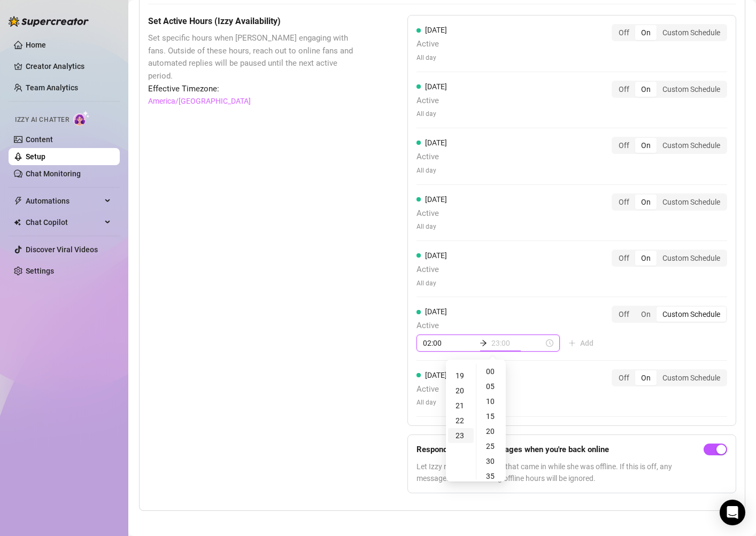 This screenshot has height=536, width=756. Describe the element at coordinates (491, 446) in the screenshot. I see `div: 25` at that location.